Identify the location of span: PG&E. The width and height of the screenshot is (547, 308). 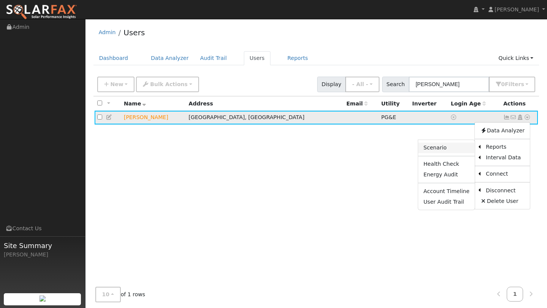
(388, 117).